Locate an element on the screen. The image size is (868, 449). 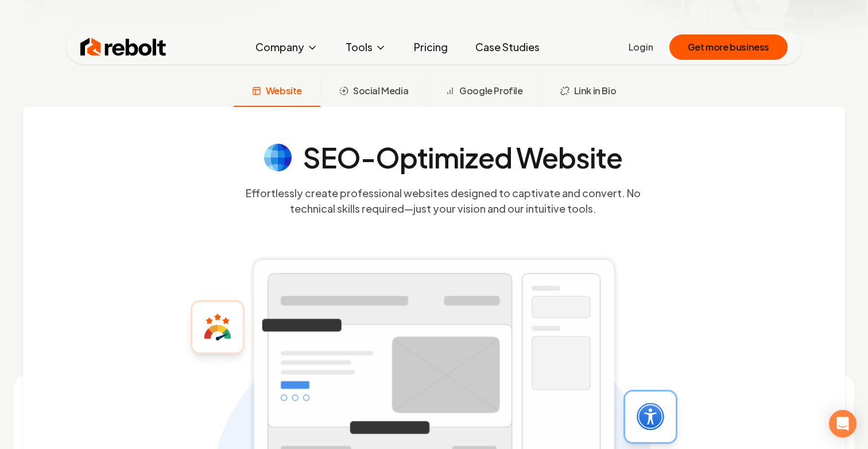
button: Social Media is located at coordinates (373, 92).